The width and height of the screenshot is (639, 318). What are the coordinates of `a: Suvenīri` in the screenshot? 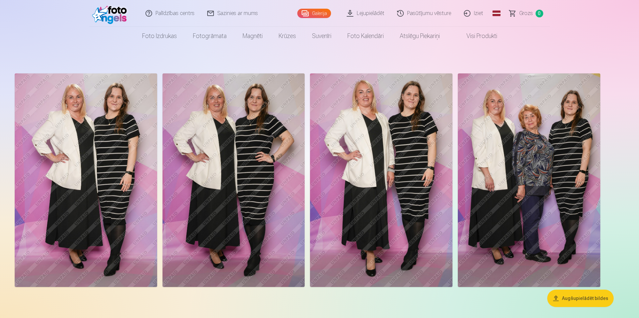 It's located at (322, 36).